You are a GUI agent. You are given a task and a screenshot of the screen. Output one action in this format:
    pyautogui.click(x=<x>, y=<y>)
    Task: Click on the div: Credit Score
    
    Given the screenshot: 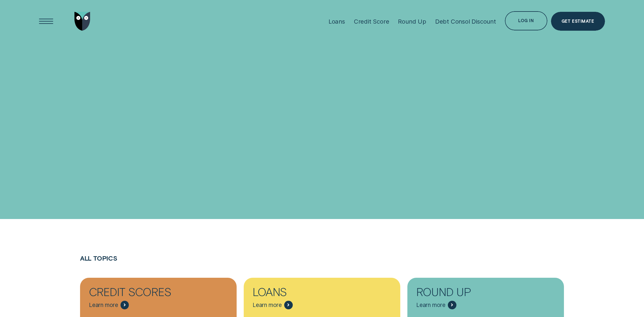 What is the action you would take?
    pyautogui.click(x=372, y=21)
    